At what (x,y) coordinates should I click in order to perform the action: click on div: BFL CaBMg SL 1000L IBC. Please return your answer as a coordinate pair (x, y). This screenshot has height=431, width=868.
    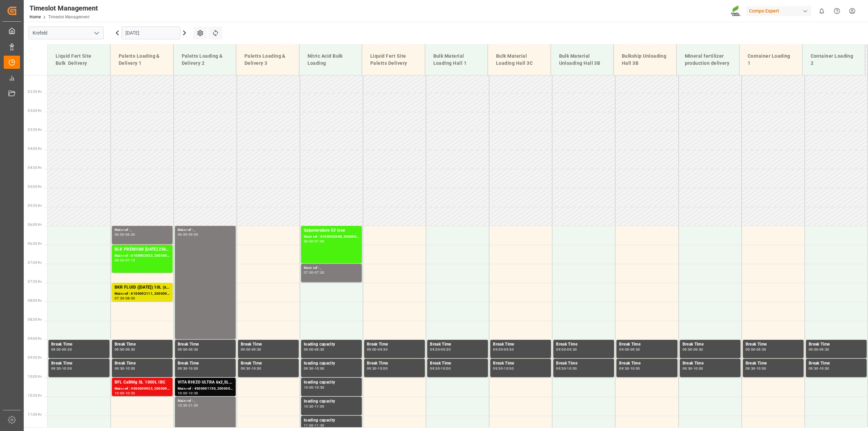
    Looking at the image, I should click on (142, 383).